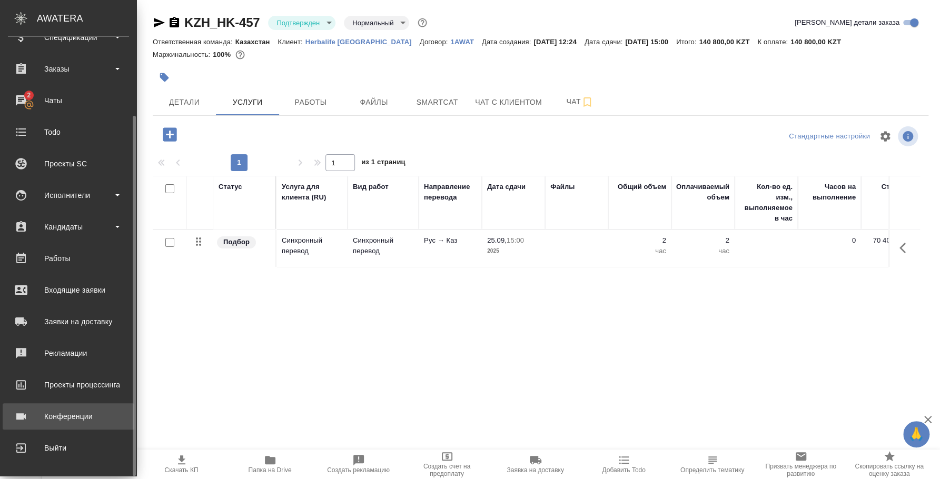  Describe the element at coordinates (68, 290) in the screenshot. I see `a: Входящие заявки` at that location.